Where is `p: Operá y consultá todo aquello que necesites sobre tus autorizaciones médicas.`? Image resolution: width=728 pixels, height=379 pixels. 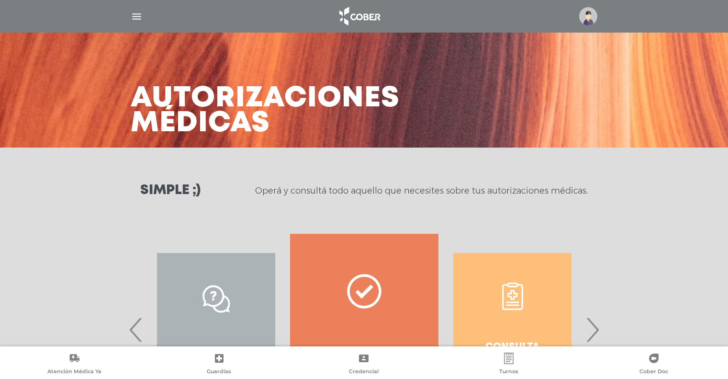 p: Operá y consultá todo aquello que necesites sobre tus autorizaciones médicas. is located at coordinates (421, 191).